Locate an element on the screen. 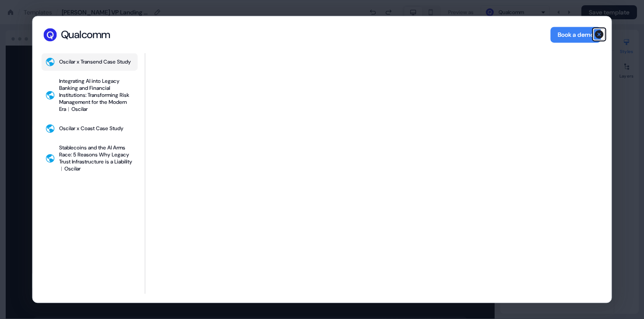 The width and height of the screenshot is (644, 319). button: Oscilar x Coast Case Study is located at coordinates (90, 128).